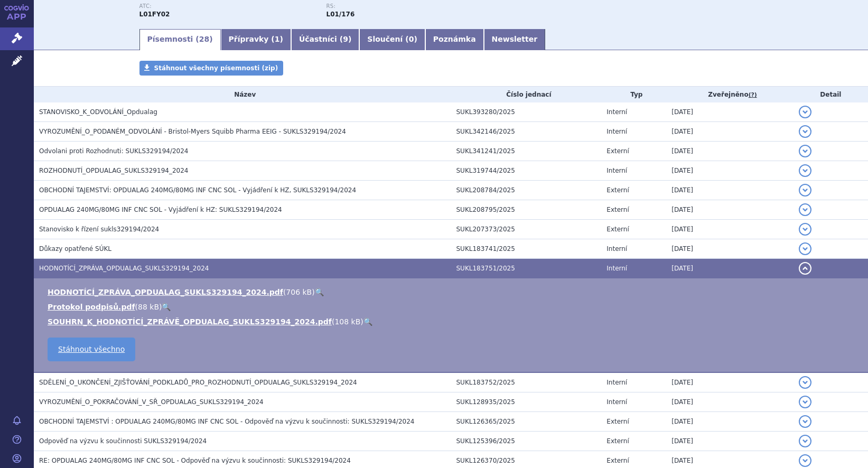  Describe the element at coordinates (149, 307) in the screenshot. I see `span: 88 kB` at that location.